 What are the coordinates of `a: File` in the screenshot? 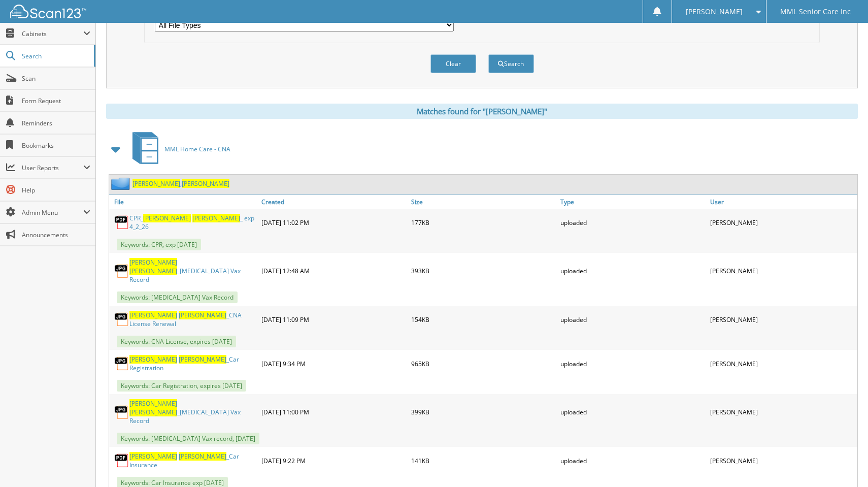 It's located at (184, 202).